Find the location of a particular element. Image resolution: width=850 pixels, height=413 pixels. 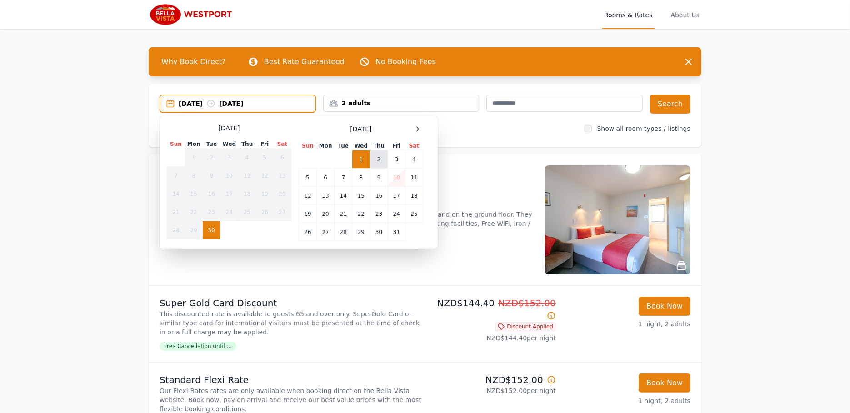

span: Free Cancellation until ... is located at coordinates (198, 346).